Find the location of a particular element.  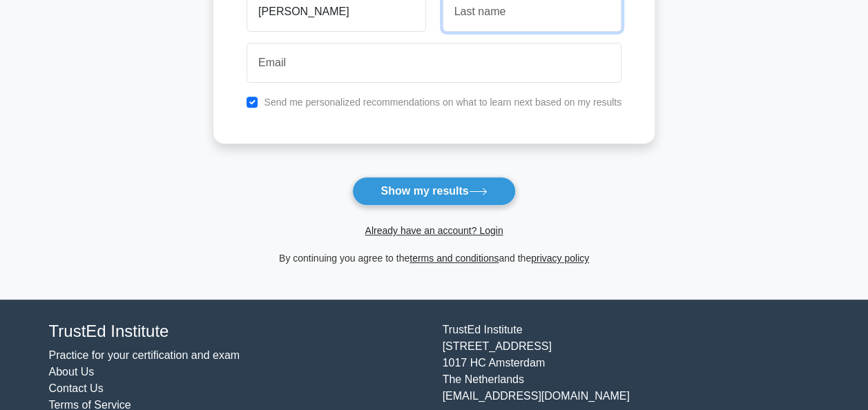

a: Contact Us is located at coordinates (76, 388).